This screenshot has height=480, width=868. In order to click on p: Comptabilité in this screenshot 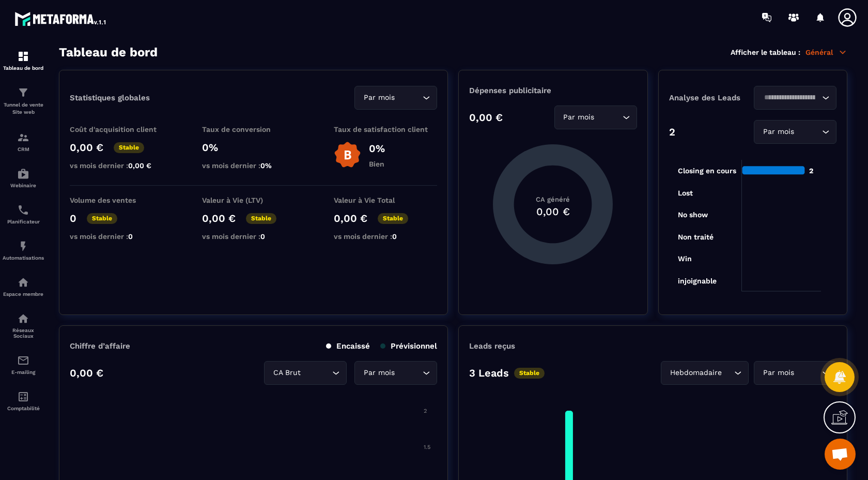, I will do `click(24, 408)`.